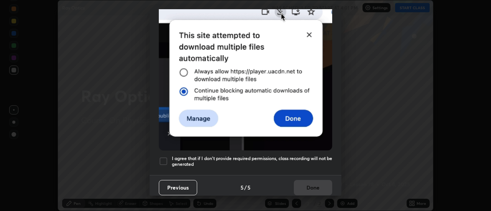  What do you see at coordinates (252, 162) in the screenshot?
I see `h5: I agree that if I don't provide required permissions, class recording will not be generated` at bounding box center [252, 162].